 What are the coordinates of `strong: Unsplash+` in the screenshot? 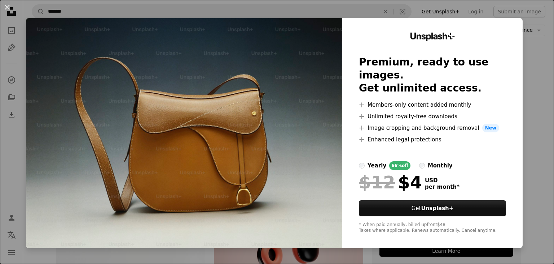 It's located at (438, 208).